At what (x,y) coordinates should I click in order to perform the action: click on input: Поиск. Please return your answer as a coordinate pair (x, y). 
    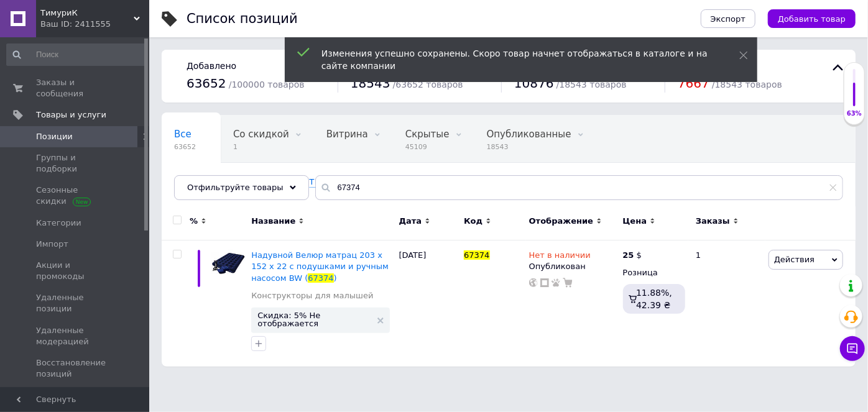
    Looking at the image, I should click on (76, 55).